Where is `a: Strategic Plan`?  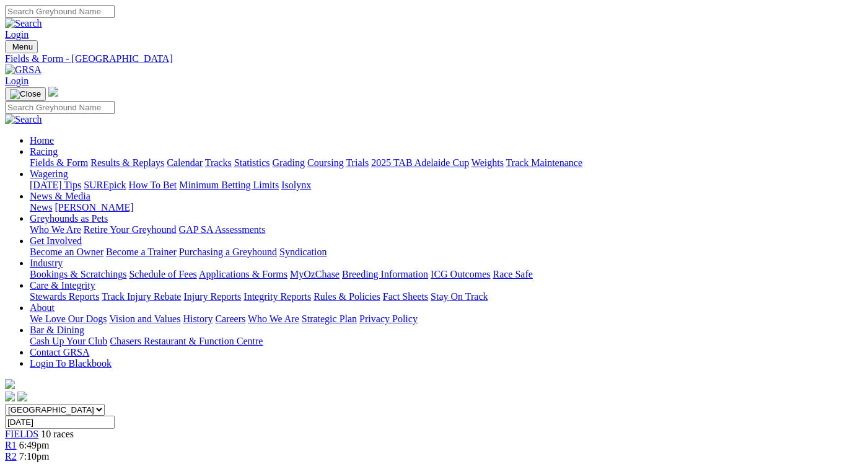 a: Strategic Plan is located at coordinates (329, 318).